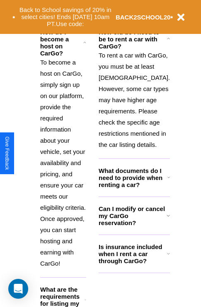  What do you see at coordinates (62, 43) in the screenshot?
I see `h3: How do I become a host on CarGo?` at bounding box center [62, 43].